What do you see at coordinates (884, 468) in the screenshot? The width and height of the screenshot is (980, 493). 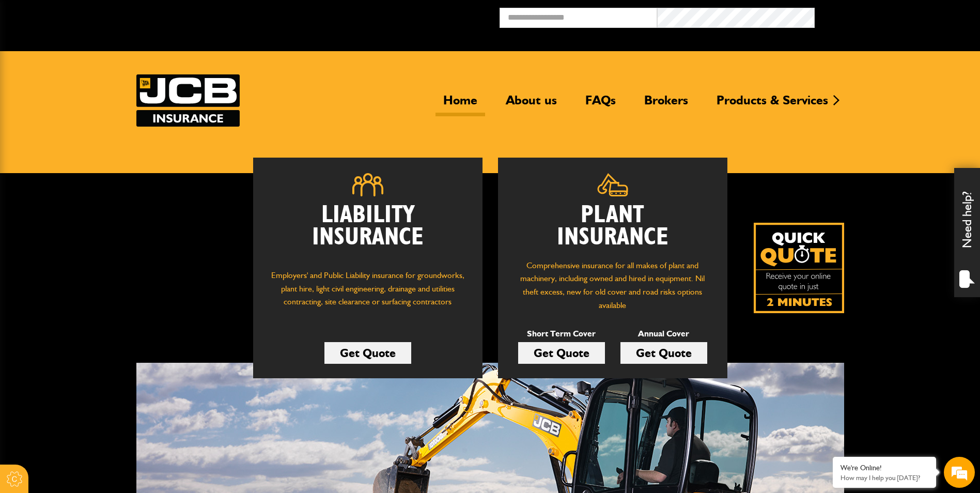 I see `div: We're Online!` at bounding box center [884, 468].